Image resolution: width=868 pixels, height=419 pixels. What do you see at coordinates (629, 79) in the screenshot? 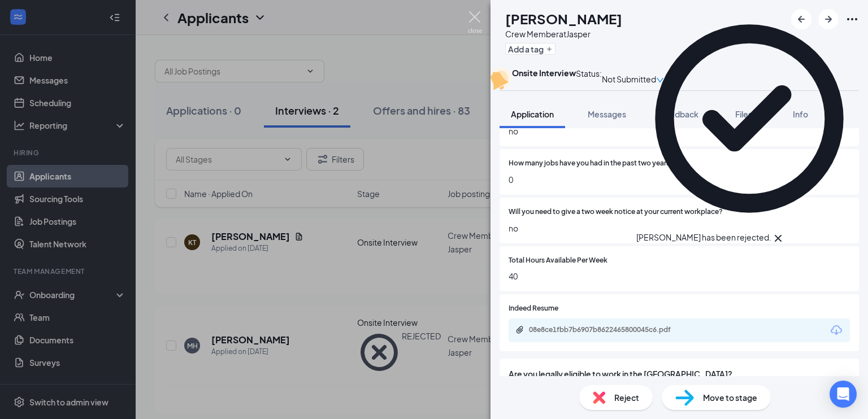
I see `span: Not Submitted` at bounding box center [629, 79].